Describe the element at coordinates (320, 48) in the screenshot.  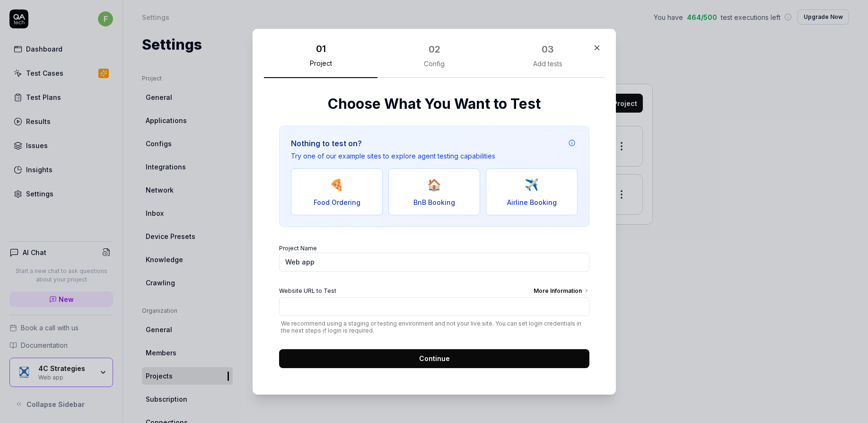
I see `div: 01` at that location.